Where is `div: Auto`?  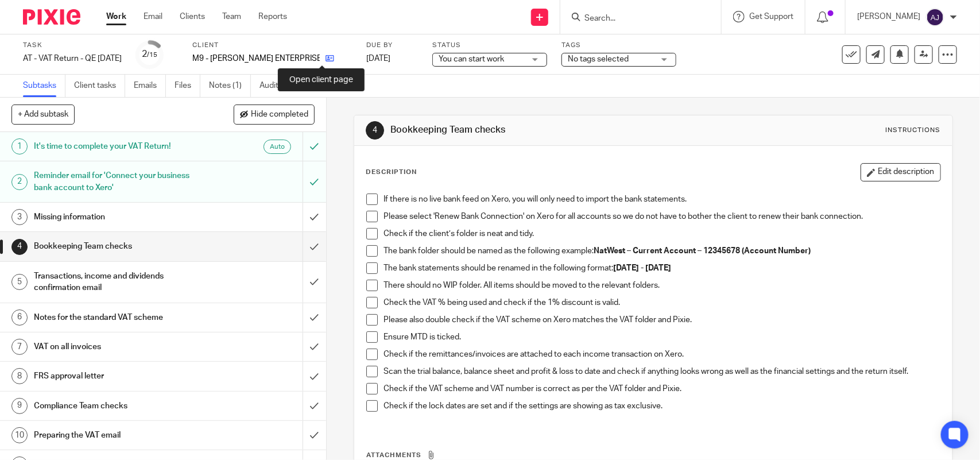
div: Auto is located at coordinates (278, 147).